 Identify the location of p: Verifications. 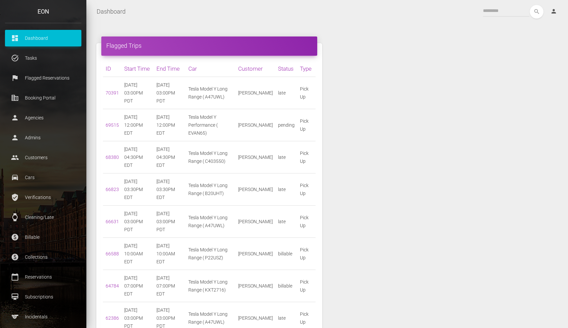
(43, 198).